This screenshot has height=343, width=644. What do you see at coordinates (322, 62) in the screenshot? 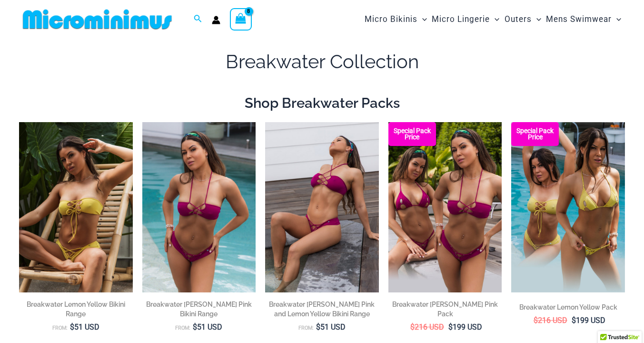
I see `h1: Breakwater Collection` at bounding box center [322, 62].